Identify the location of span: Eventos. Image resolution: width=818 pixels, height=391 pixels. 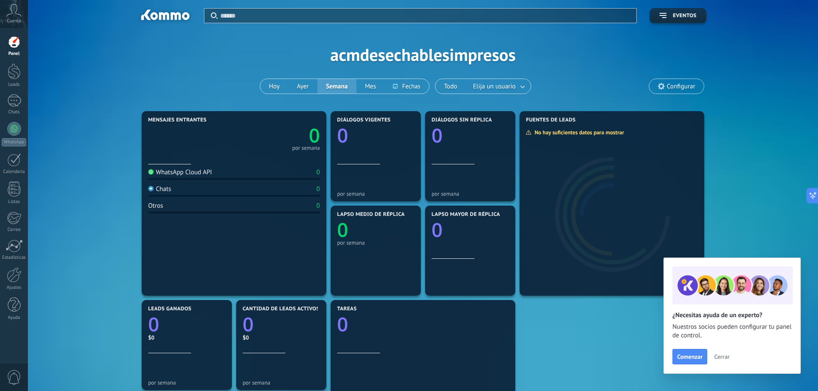
(684, 16).